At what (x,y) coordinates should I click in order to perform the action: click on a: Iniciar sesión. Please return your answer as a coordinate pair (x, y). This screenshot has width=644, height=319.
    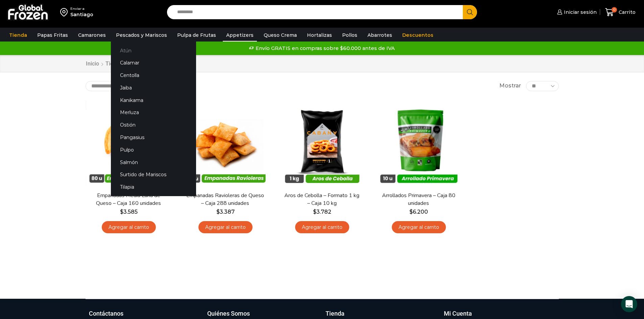
    Looking at the image, I should click on (576, 13).